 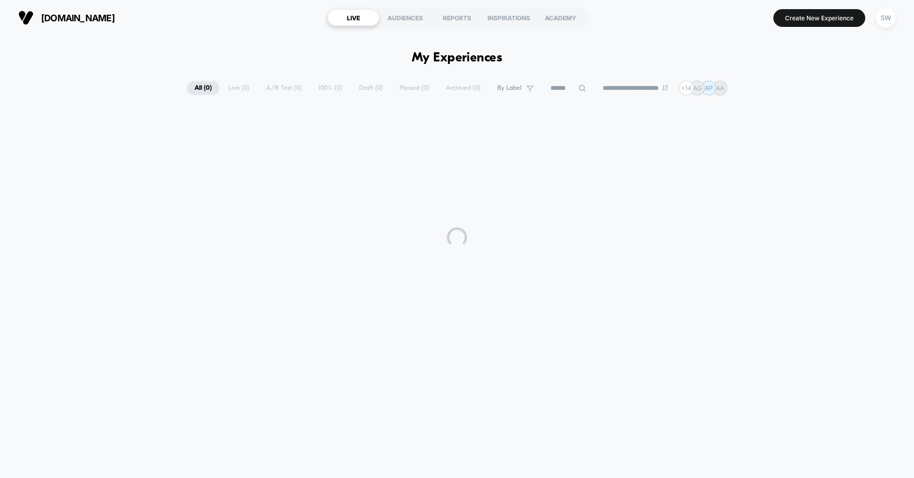 I want to click on img: Visually logo, so click(x=26, y=18).